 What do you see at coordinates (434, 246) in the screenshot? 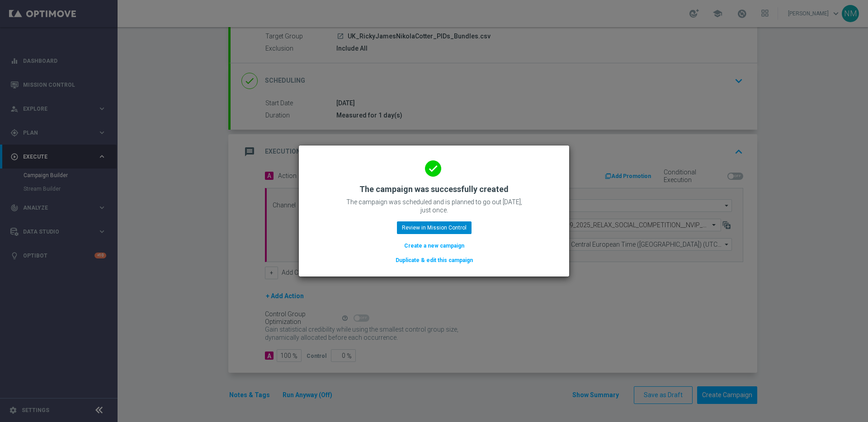
I see `button: Create a new campaign` at bounding box center [434, 246].